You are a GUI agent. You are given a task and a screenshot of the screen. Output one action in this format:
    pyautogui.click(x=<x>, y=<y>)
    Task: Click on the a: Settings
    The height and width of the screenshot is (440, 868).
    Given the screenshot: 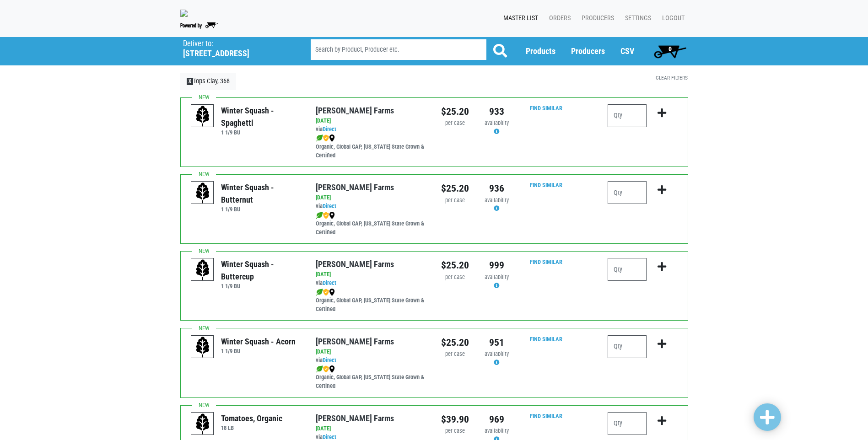 What is the action you would take?
    pyautogui.click(x=636, y=19)
    